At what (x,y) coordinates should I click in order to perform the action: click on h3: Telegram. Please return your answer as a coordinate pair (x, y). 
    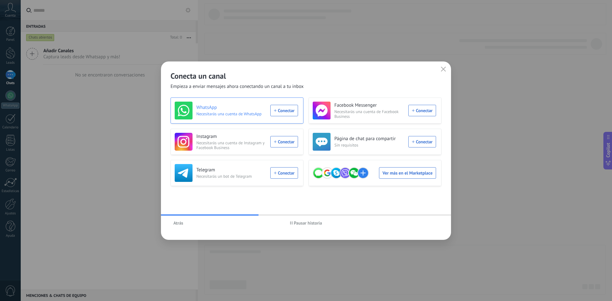
    Looking at the image, I should click on (232, 170).